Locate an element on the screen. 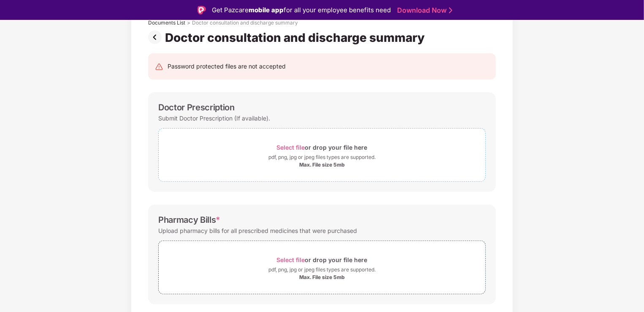 The height and width of the screenshot is (312, 644). div: Upload pharmacy bills for all prescribed medicines that were purchased is located at coordinates (257, 230).